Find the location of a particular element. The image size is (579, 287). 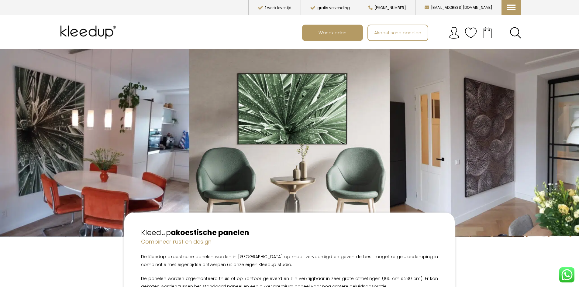

img: account.svg is located at coordinates (454, 33).